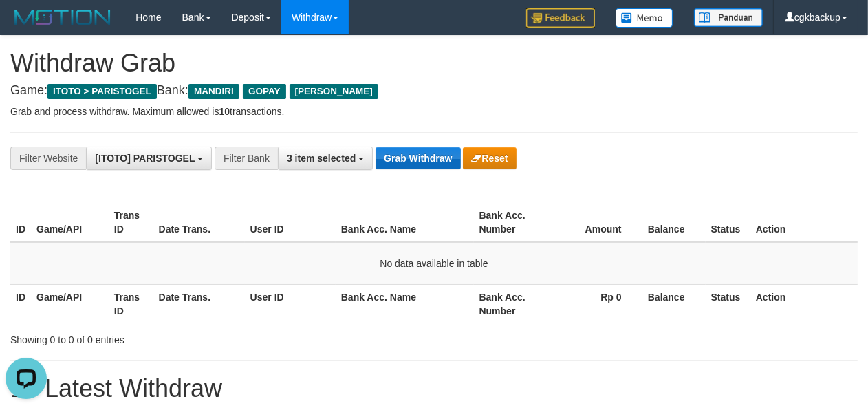 The image size is (868, 410). Describe the element at coordinates (434, 263) in the screenshot. I see `td: No data available in table` at that location.